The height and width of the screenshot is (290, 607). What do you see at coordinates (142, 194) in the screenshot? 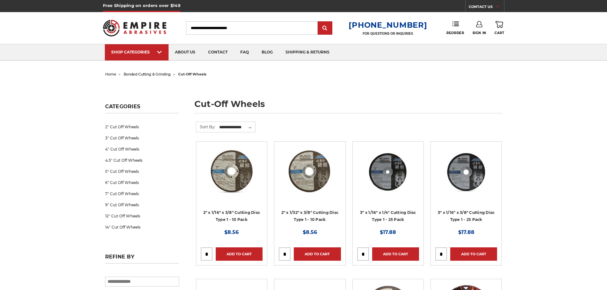
I see `a: 7" Cut Off Wheels` at bounding box center [142, 194].